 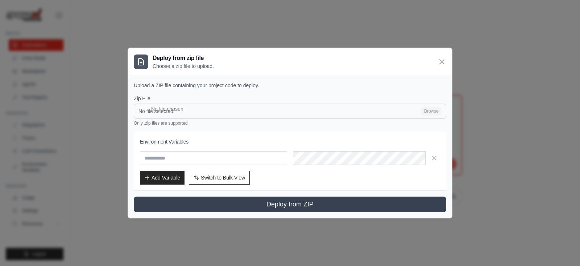 What do you see at coordinates (290, 204) in the screenshot?
I see `button: Deploy from ZIP` at bounding box center [290, 204].